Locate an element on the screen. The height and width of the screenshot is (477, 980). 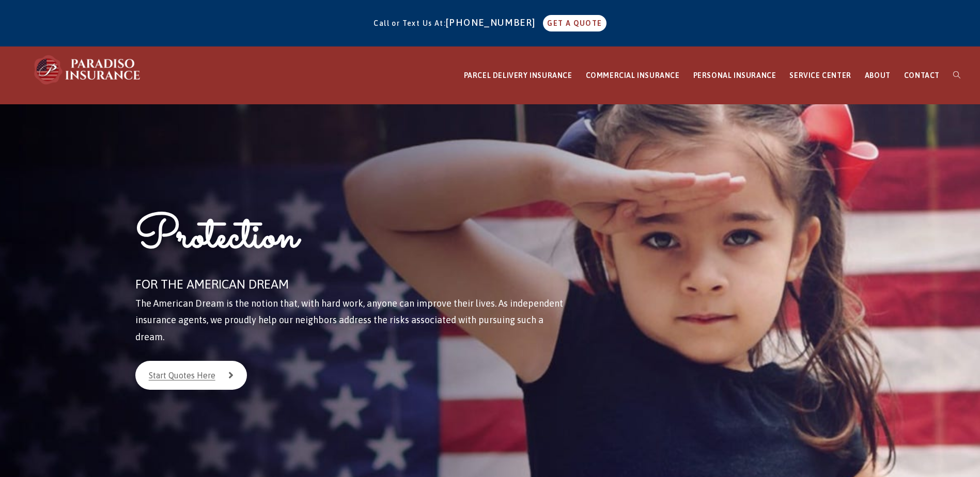
a: GET A QUOTE is located at coordinates (574, 23).